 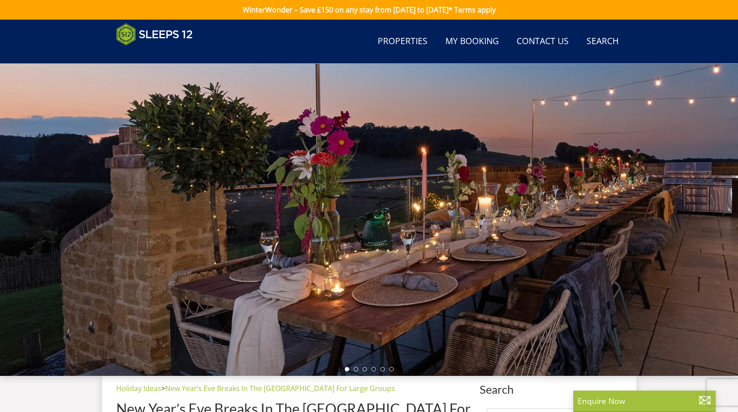 I want to click on a: Holiday Ideas, so click(x=139, y=388).